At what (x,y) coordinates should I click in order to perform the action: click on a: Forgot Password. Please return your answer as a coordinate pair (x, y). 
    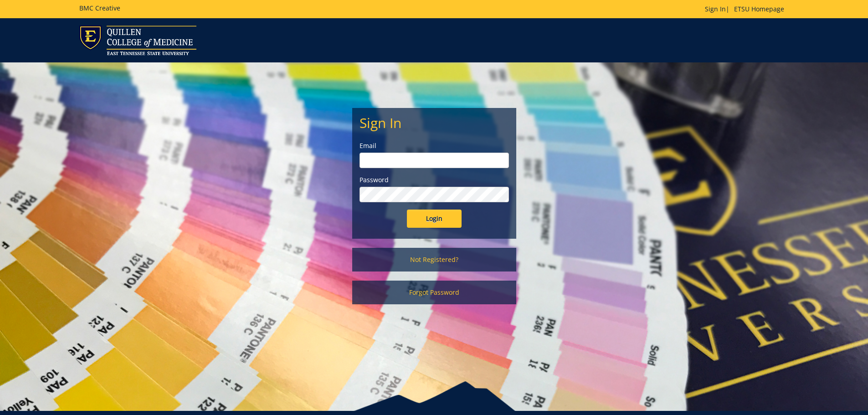
    Looking at the image, I should click on (434, 292).